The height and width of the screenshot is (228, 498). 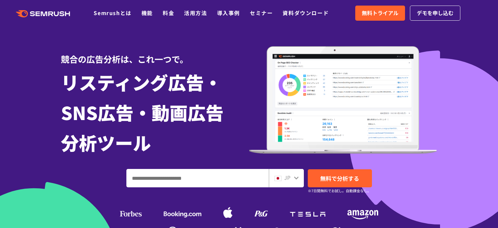 What do you see at coordinates (147, 13) in the screenshot?
I see `a: 機能` at bounding box center [147, 13].